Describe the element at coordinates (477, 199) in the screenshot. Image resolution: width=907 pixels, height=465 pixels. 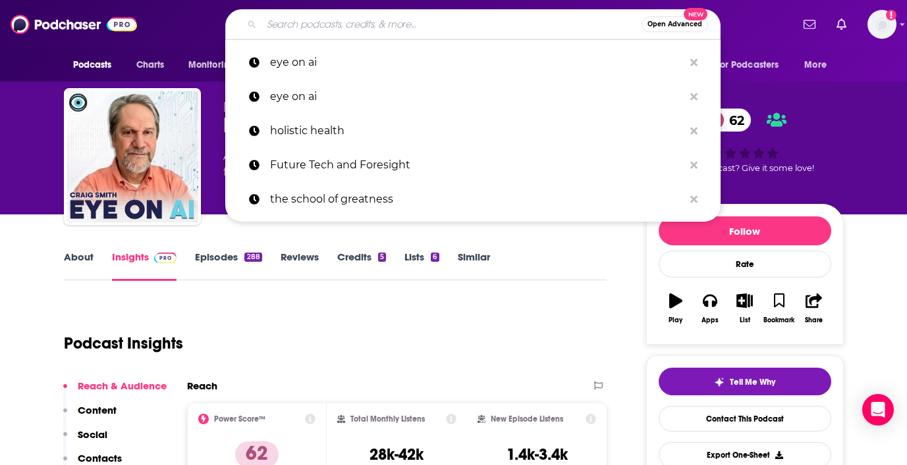
I see `p: the school of greatness` at that location.